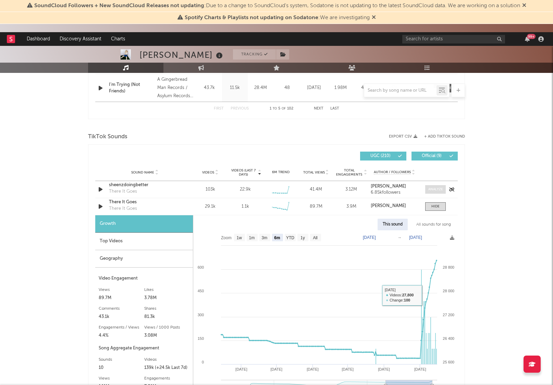 The height and width of the screenshot is (385, 553). I want to click on text: 28 000, so click(448, 291).